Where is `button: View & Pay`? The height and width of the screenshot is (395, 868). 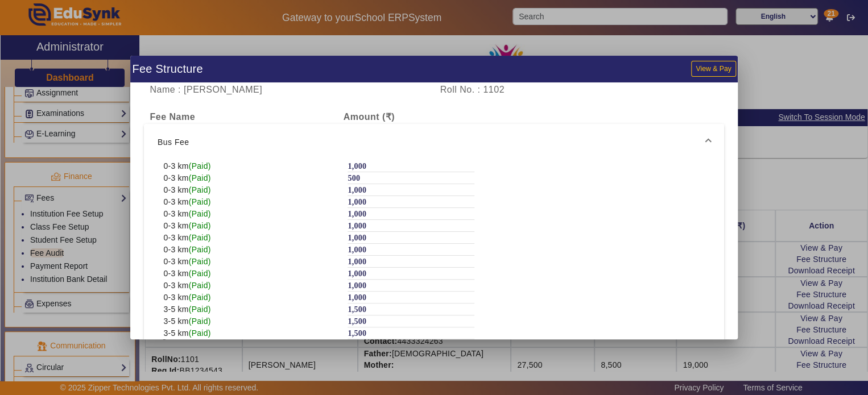
button: View & Pay is located at coordinates (714, 68).